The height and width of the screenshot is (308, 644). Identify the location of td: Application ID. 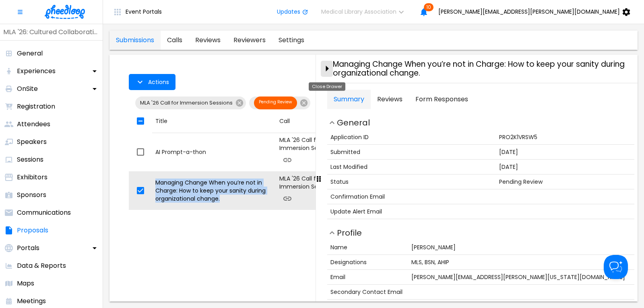
(411, 137).